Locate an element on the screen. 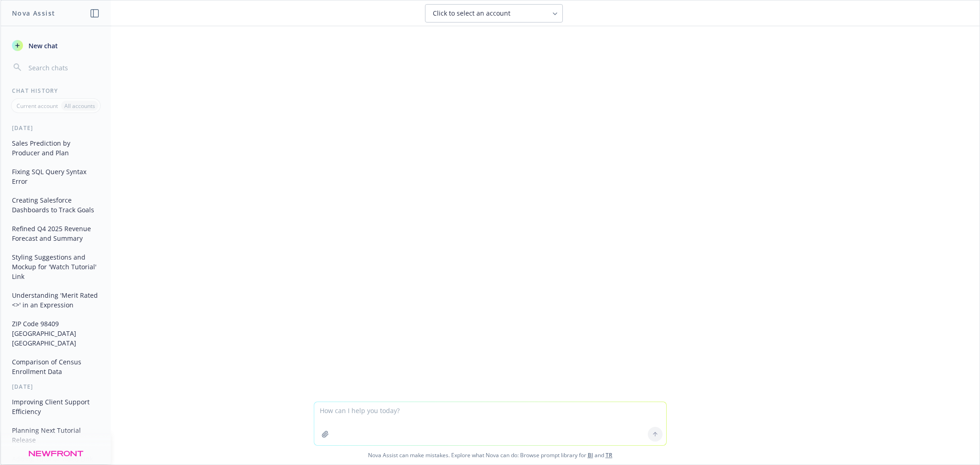  p: Current account is located at coordinates (37, 106).